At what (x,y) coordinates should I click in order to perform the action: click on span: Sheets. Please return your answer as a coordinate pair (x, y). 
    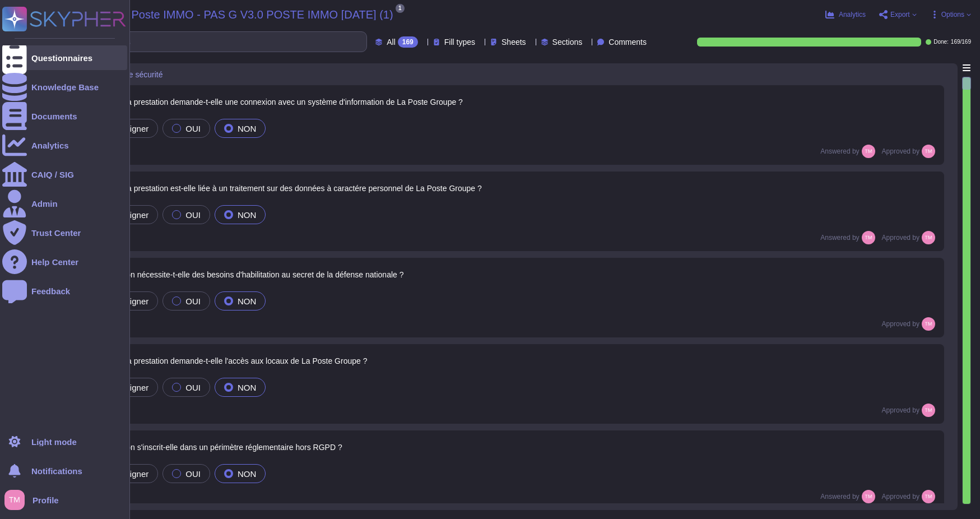
    Looking at the image, I should click on (514, 42).